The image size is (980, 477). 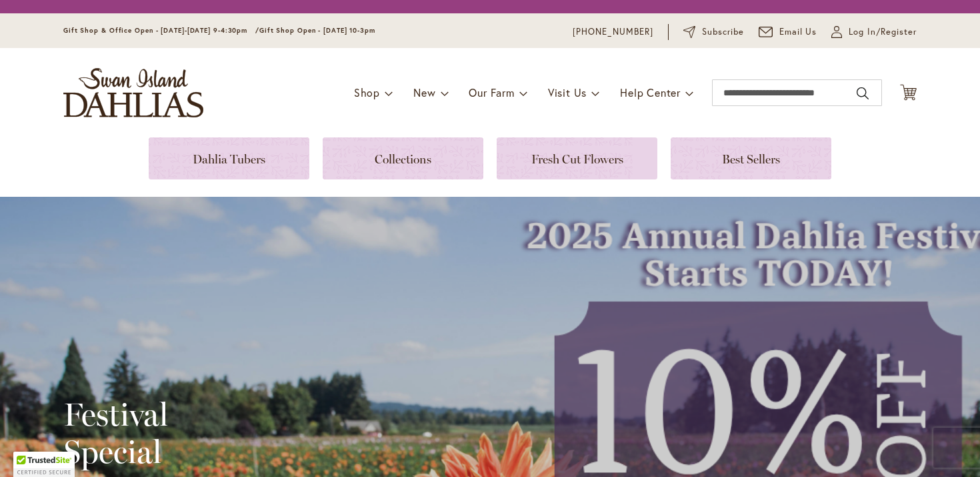 I want to click on span: Help Center, so click(x=650, y=92).